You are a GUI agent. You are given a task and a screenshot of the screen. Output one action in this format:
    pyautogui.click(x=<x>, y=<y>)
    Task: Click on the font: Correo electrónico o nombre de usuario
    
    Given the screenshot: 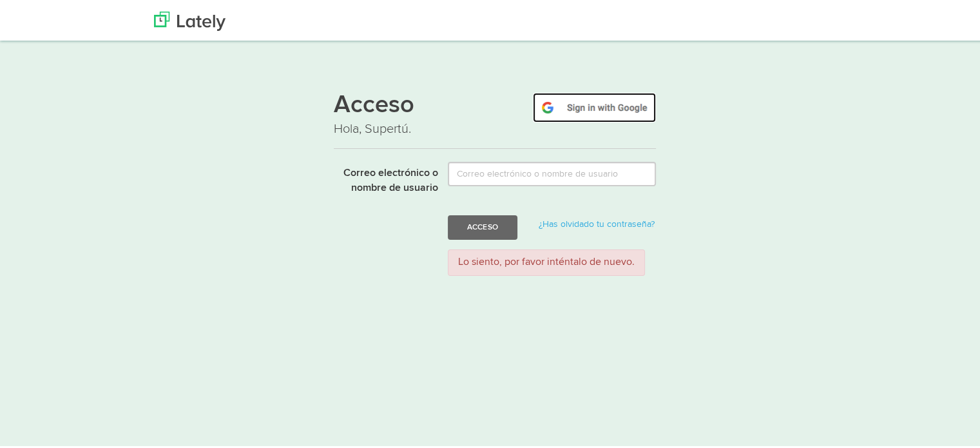 What is the action you would take?
    pyautogui.click(x=390, y=179)
    